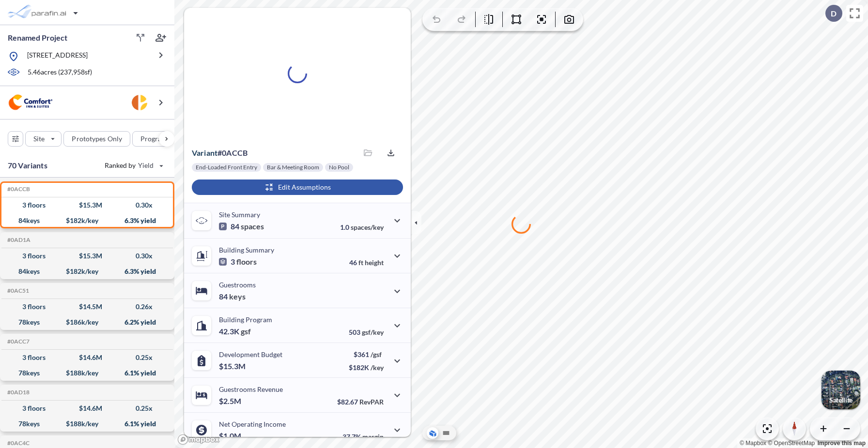 The width and height of the screenshot is (868, 448). Describe the element at coordinates (205, 152) in the screenshot. I see `span: Variant` at that location.